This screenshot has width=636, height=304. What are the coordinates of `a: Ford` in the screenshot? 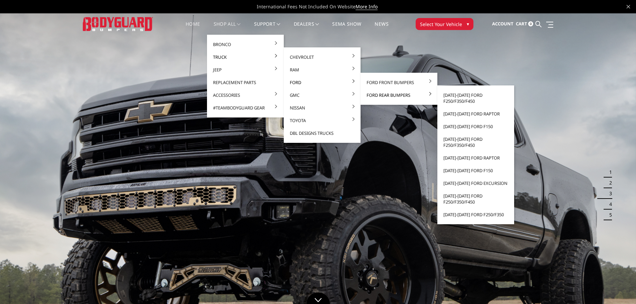 It's located at (322, 82).